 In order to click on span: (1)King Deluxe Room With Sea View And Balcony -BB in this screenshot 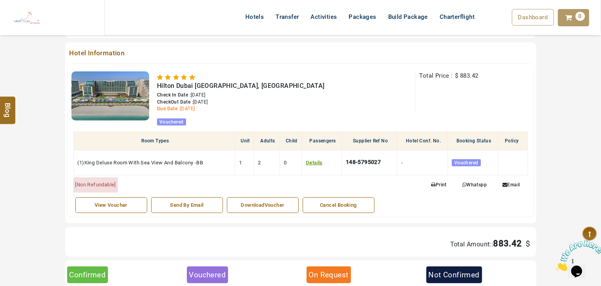, I will do `click(141, 163)`.